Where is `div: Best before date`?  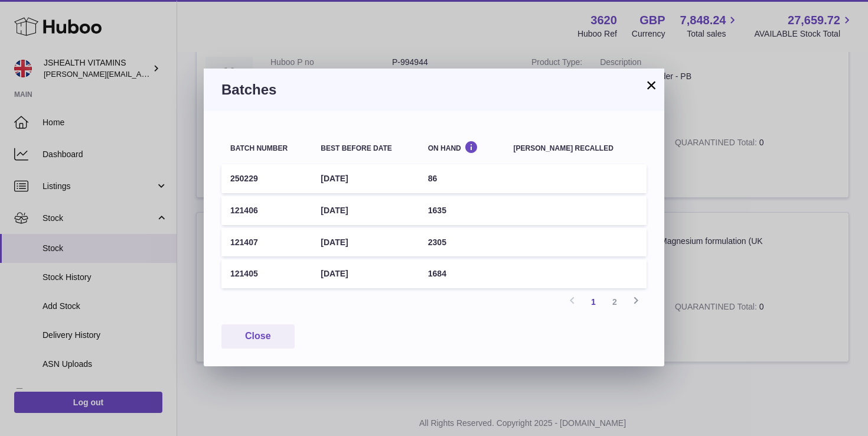
div: Best before date is located at coordinates (365, 148).